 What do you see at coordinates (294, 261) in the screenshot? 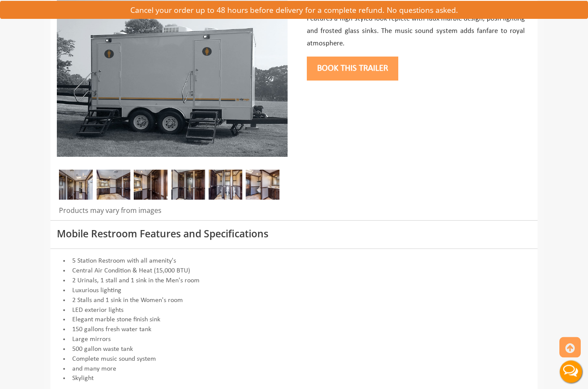
I see `li: 5 Station Restroom with all amenity's` at bounding box center [294, 261].